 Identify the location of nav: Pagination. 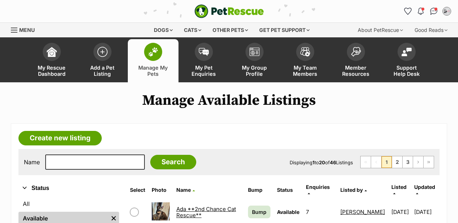
(397, 162).